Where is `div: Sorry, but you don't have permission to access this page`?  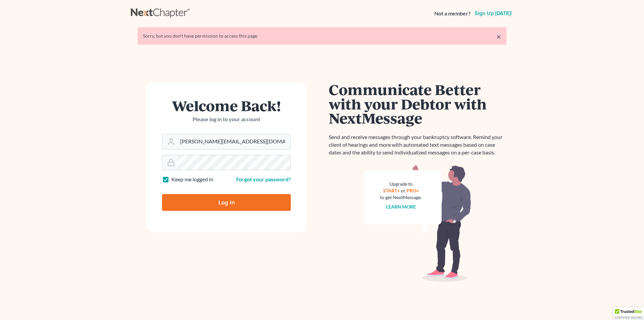 div: Sorry, but you don't have permission to access this page is located at coordinates (322, 36).